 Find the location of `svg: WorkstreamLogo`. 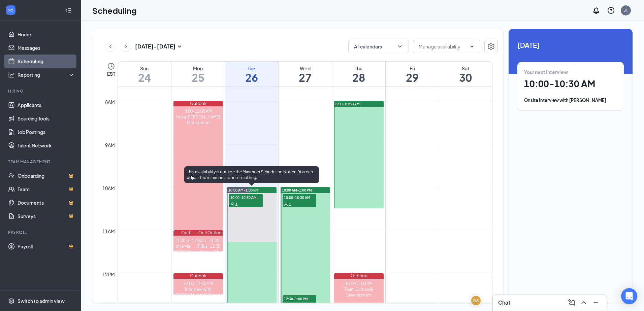

svg: WorkstreamLogo is located at coordinates (11, 10).